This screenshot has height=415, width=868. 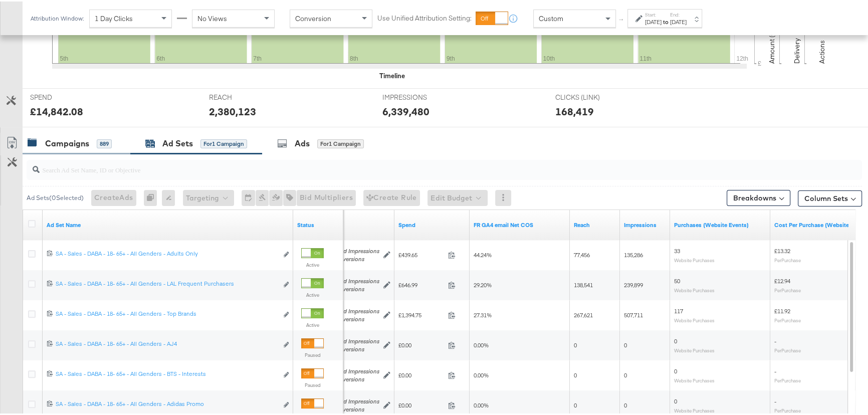 What do you see at coordinates (424, 16) in the screenshot?
I see `label: Use Unified Attribution Setting:` at bounding box center [424, 16].